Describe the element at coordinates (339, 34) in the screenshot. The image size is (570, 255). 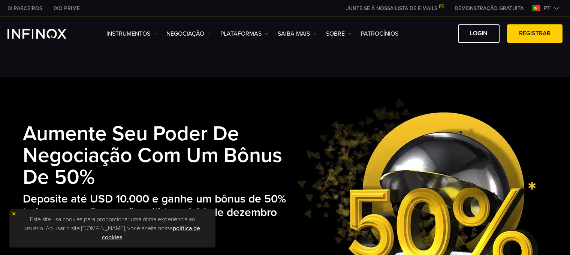
I see `a: SOBRE` at that location.